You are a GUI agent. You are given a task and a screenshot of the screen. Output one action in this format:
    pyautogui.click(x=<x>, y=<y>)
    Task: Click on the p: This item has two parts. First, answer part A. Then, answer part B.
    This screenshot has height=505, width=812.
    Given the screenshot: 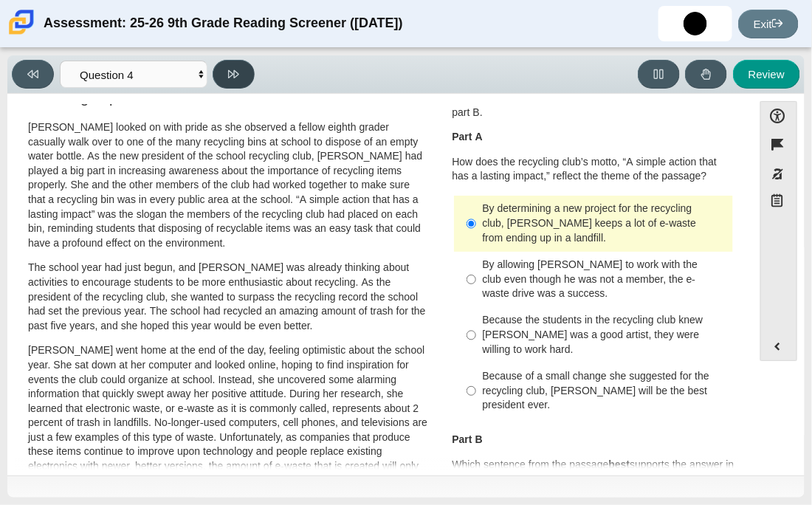 What is the action you would take?
    pyautogui.click(x=594, y=105)
    